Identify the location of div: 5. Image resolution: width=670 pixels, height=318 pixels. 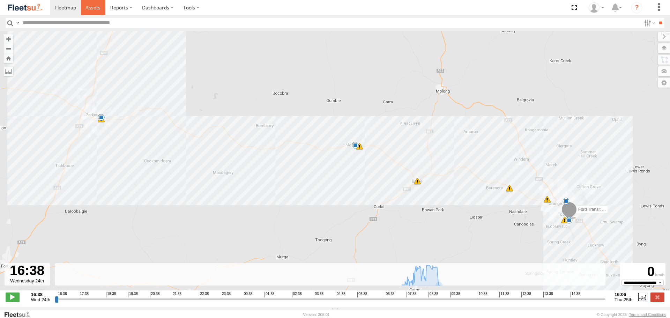
(564, 220).